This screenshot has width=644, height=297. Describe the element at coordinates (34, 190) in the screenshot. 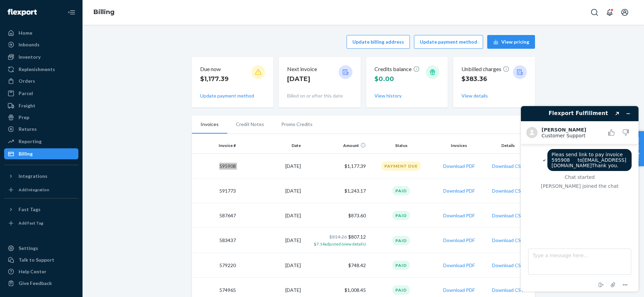

I see `div: Add Integration` at that location.